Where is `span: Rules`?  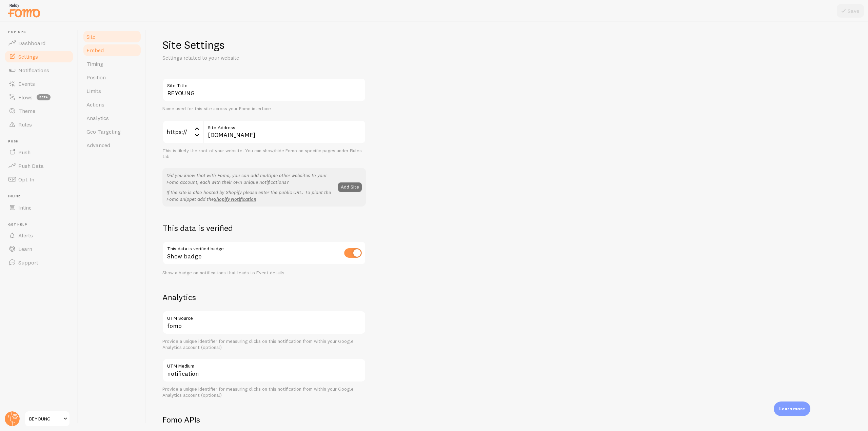
span: Rules is located at coordinates (25, 125).